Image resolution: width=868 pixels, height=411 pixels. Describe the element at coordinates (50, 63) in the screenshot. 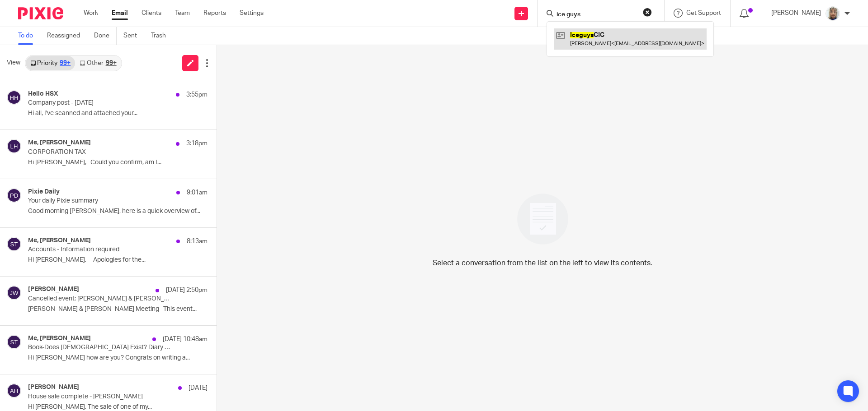

I see `a: Priority99+` at that location.